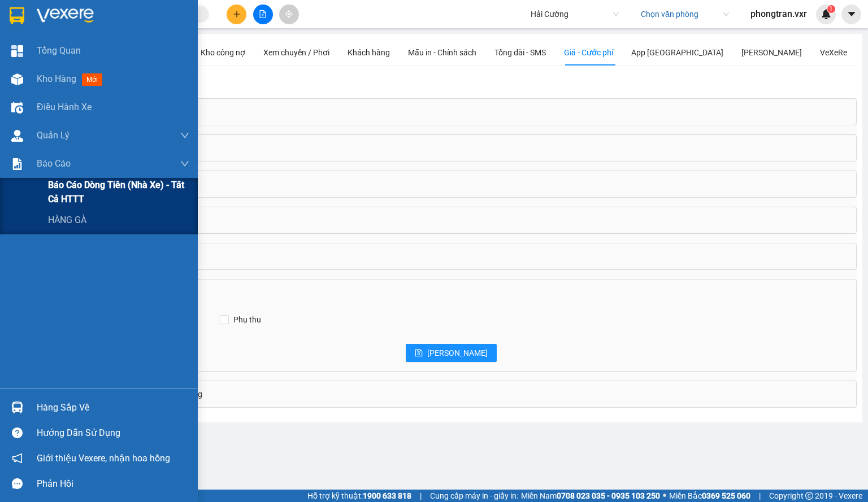 The image size is (868, 502). I want to click on div: Hàng sắp về, so click(113, 408).